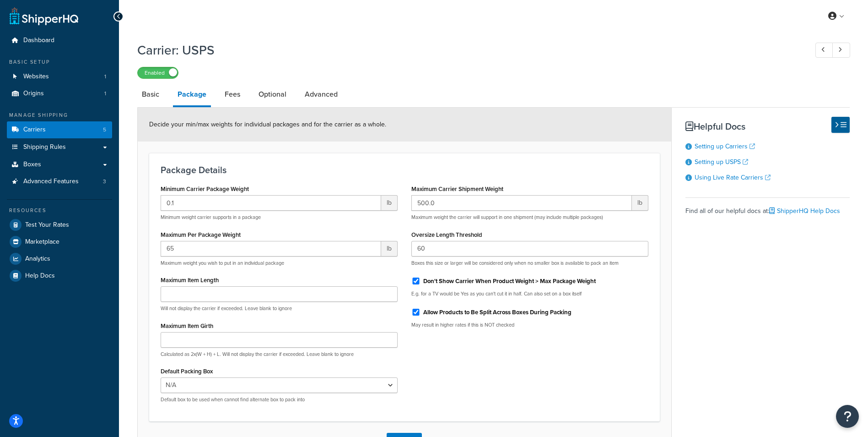  Describe the element at coordinates (40, 276) in the screenshot. I see `span: Help Docs` at that location.